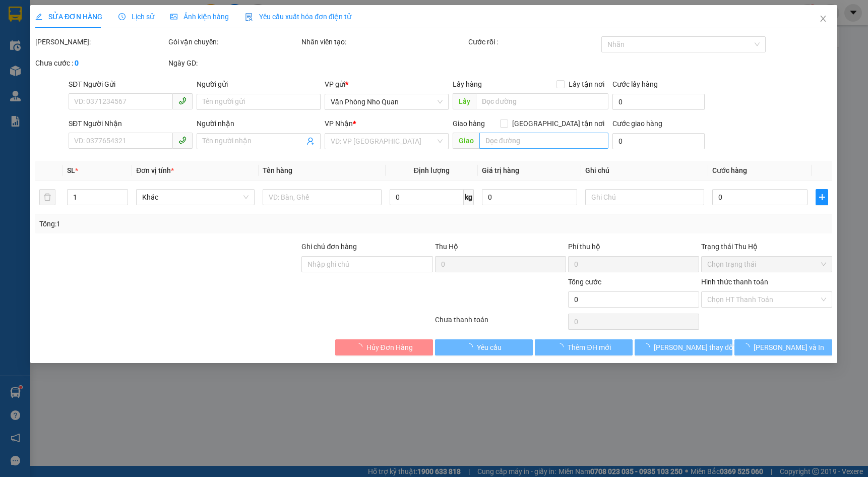 The height and width of the screenshot is (477, 868). What do you see at coordinates (633, 248) in the screenshot?
I see `div: Phí thu hộ` at bounding box center [633, 248].